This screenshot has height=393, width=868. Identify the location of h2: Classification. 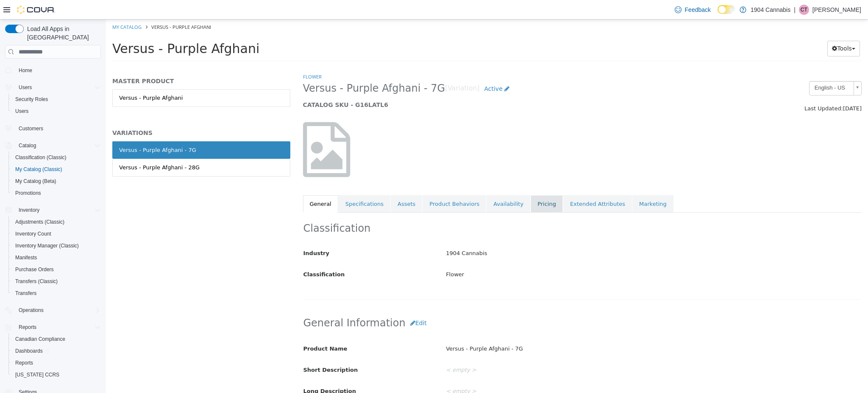
(476, 209).